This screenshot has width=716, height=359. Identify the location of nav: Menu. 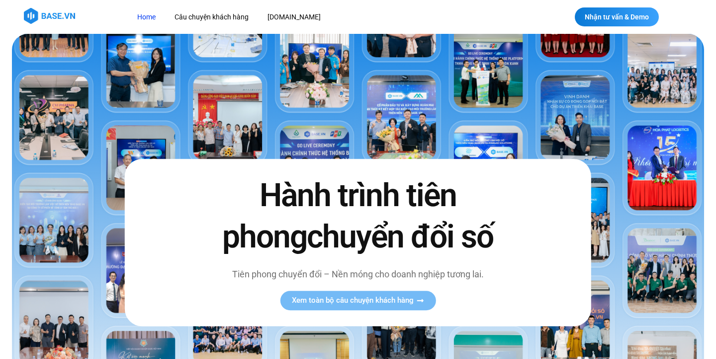
(320, 17).